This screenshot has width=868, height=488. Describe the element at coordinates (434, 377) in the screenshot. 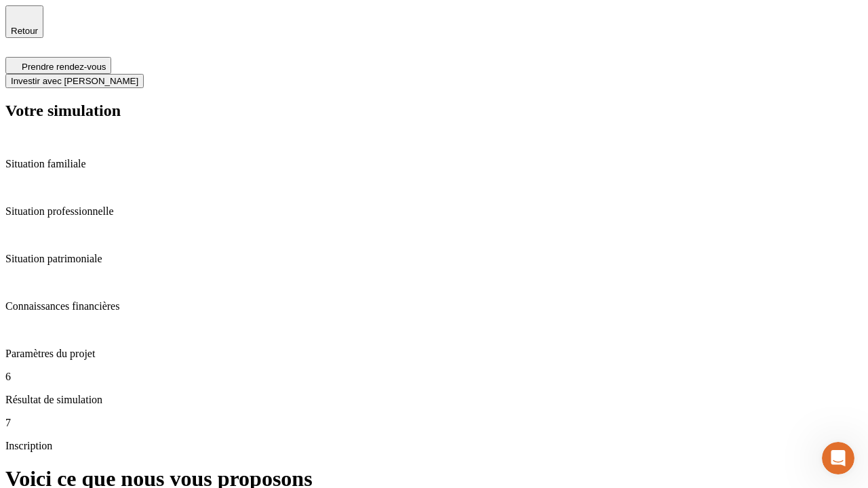

I see `p: 6` at that location.